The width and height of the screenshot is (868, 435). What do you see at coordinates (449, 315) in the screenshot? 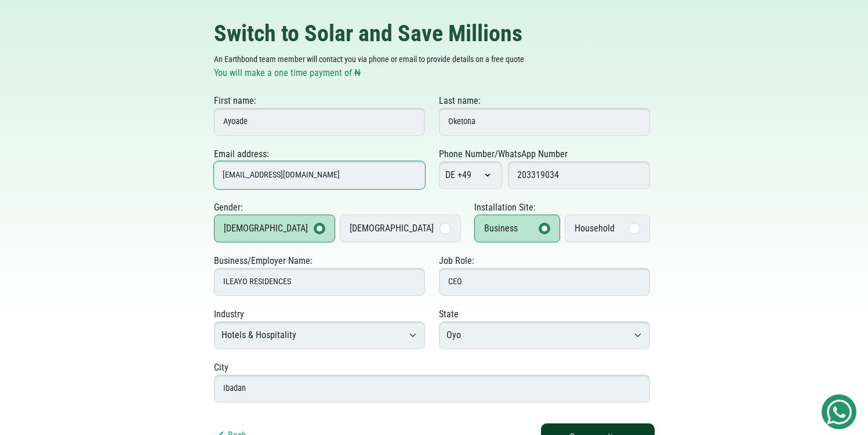
I see `label: State` at bounding box center [449, 315].